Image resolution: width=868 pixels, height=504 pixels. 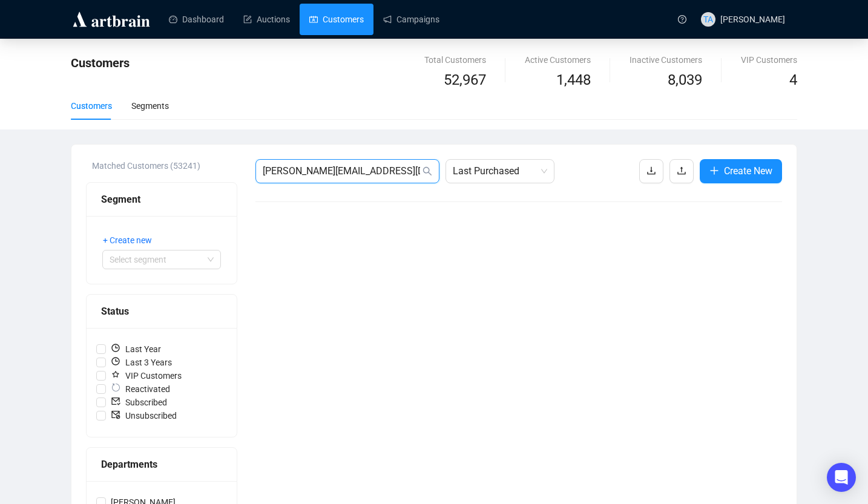 I want to click on div: Inactive Customers, so click(x=666, y=60).